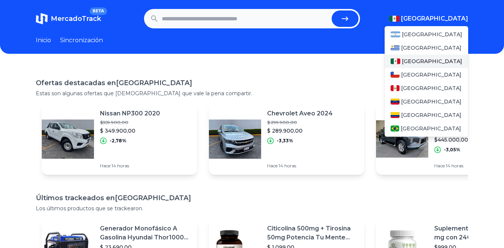  Describe the element at coordinates (119, 139) in the screenshot. I see `a: Imagen destacadaNissan NP300 2020$359.900,00$ 349.900,00-2,78%Hace 14 horas` at that location.